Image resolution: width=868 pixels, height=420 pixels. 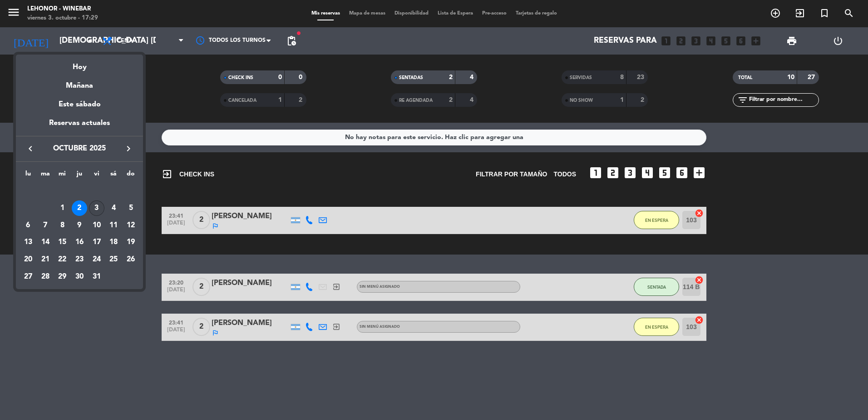 I want to click on td: 6 de octubre de 2025, so click(x=28, y=225).